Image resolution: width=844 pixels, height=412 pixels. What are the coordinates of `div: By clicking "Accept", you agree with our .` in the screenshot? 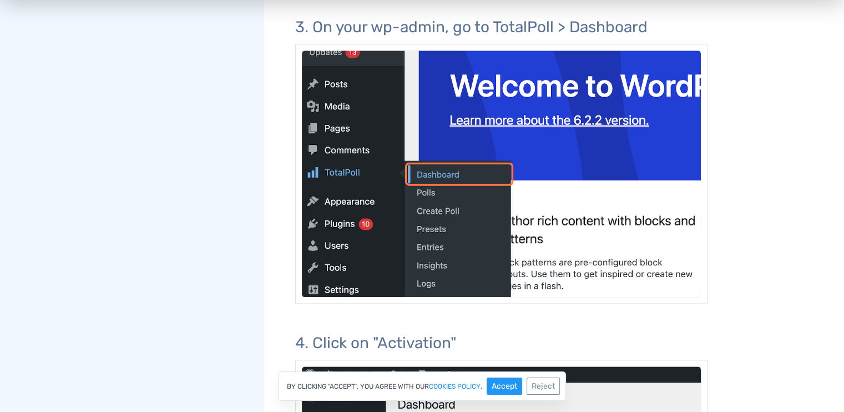 It's located at (422, 386).